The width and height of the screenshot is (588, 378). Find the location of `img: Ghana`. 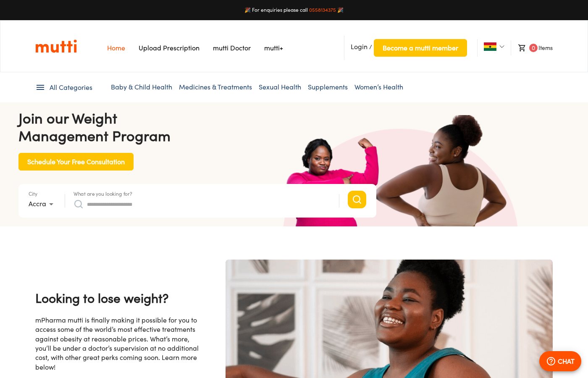

img: Ghana is located at coordinates (490, 47).